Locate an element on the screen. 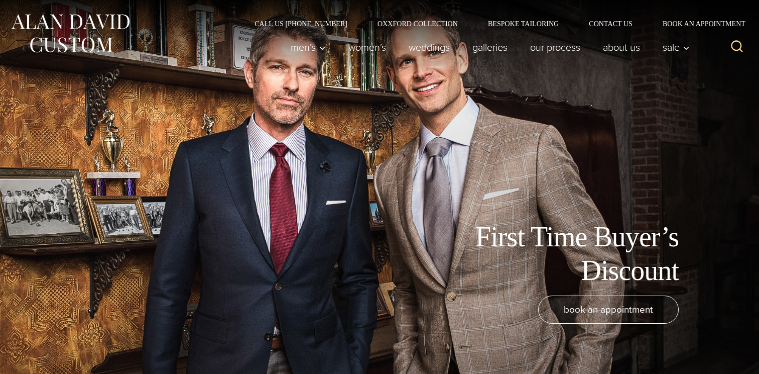 Image resolution: width=759 pixels, height=374 pixels. a: Oxxford Collection is located at coordinates (418, 24).